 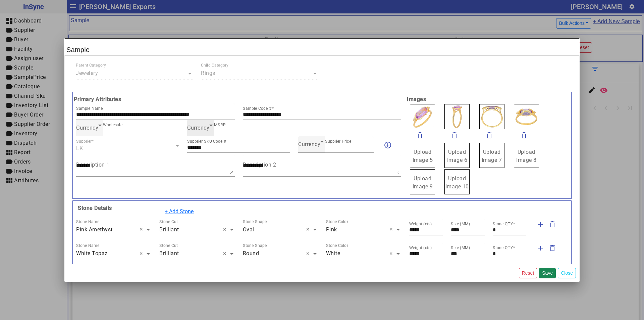 I want to click on span: Upload Image 9, so click(x=423, y=182).